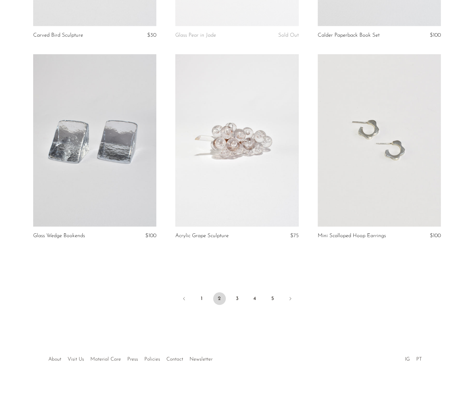  Describe the element at coordinates (76, 359) in the screenshot. I see `a: Visit Us` at that location.